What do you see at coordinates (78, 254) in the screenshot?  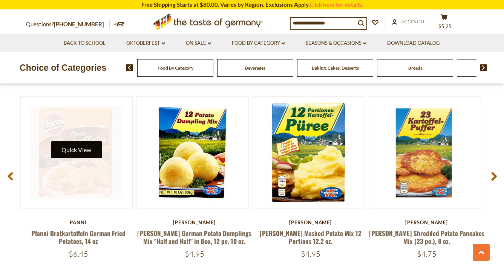 I see `span: $6.45` at bounding box center [78, 254].